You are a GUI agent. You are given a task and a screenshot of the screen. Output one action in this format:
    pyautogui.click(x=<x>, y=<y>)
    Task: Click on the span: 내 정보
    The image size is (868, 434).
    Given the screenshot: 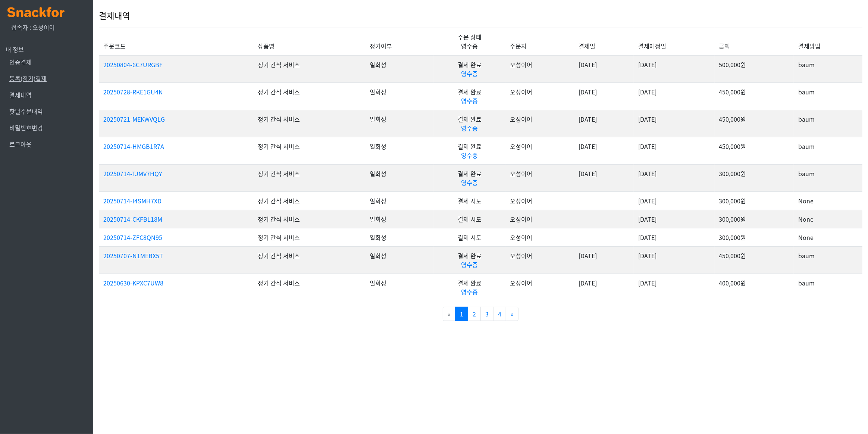 What is the action you would take?
    pyautogui.click(x=14, y=49)
    